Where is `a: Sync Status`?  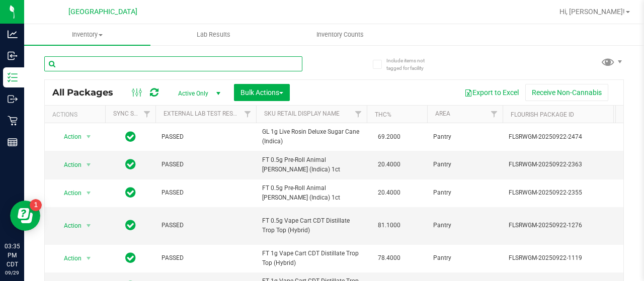
a: Sync Status is located at coordinates (132, 114).